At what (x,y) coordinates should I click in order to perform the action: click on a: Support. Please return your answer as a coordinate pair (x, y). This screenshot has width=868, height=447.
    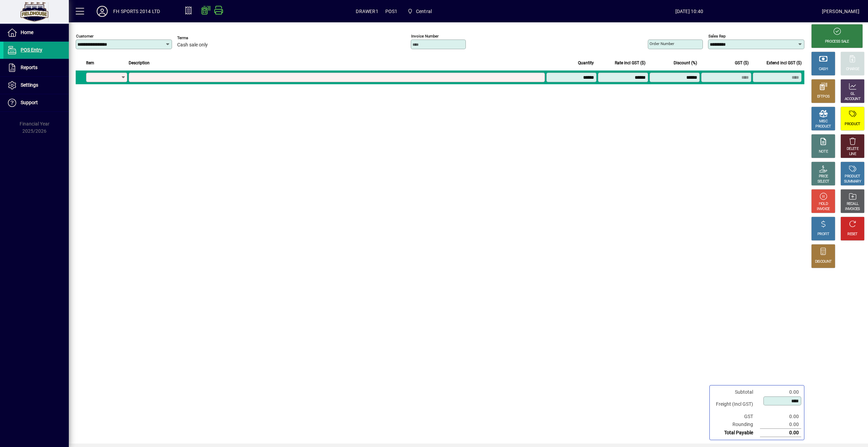
    Looking at the image, I should click on (36, 103).